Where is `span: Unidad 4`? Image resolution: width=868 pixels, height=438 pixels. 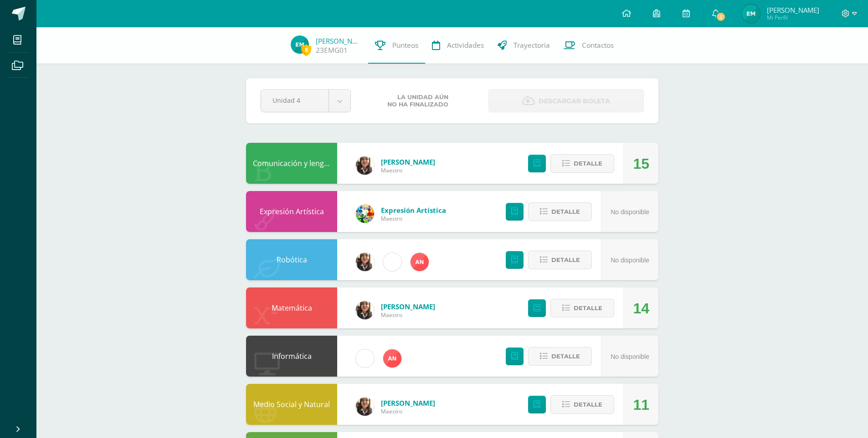 span: Unidad 4 is located at coordinates (295, 100).